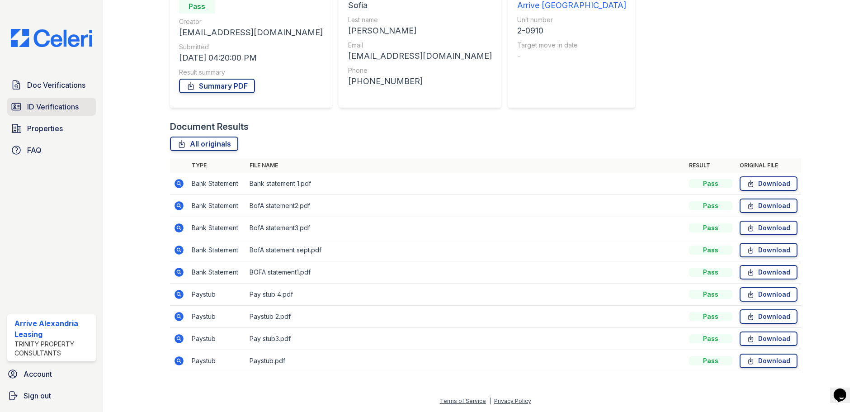  I want to click on span: ID Verifications, so click(53, 107).